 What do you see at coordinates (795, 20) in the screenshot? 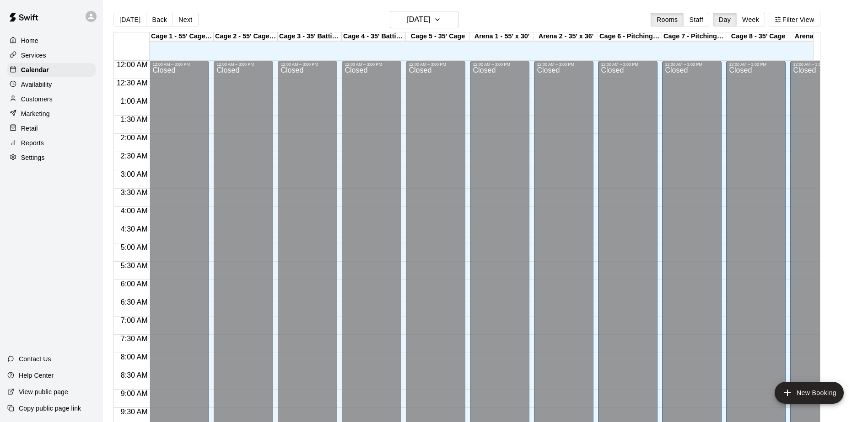
I see `button: Filter View` at bounding box center [795, 20].